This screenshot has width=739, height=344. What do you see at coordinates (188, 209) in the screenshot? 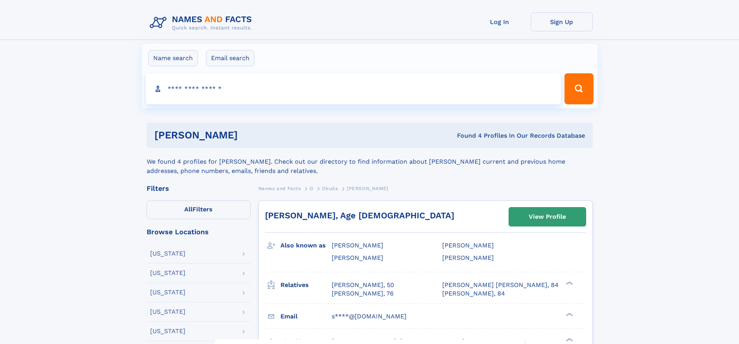
I see `span: All` at bounding box center [188, 209].